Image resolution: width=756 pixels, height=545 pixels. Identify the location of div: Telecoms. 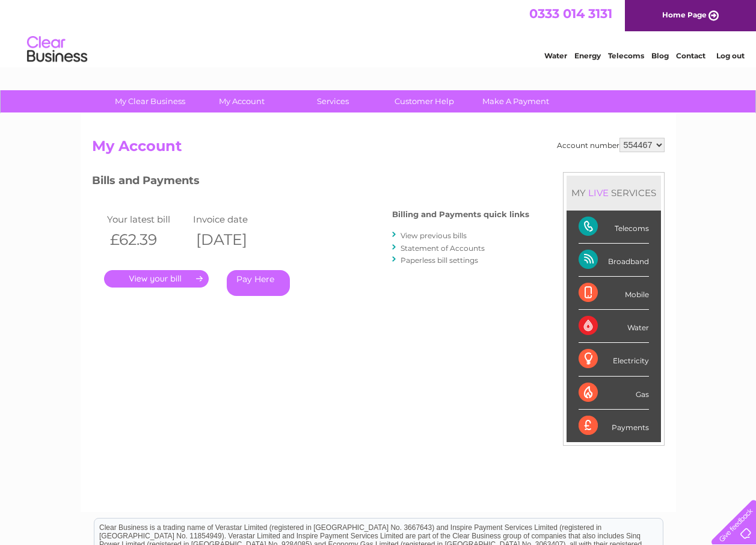
(613, 227).